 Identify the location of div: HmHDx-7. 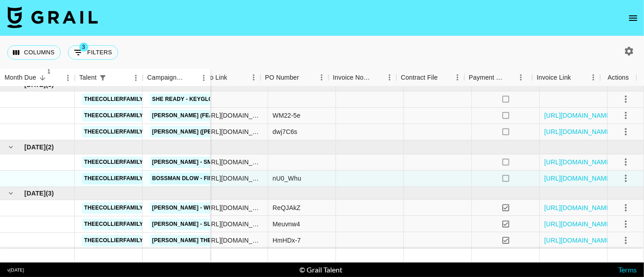
(286, 240).